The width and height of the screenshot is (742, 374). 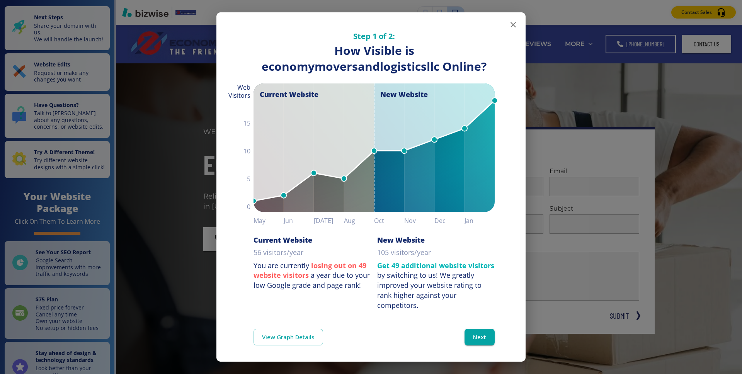 I want to click on button: Next, so click(x=480, y=337).